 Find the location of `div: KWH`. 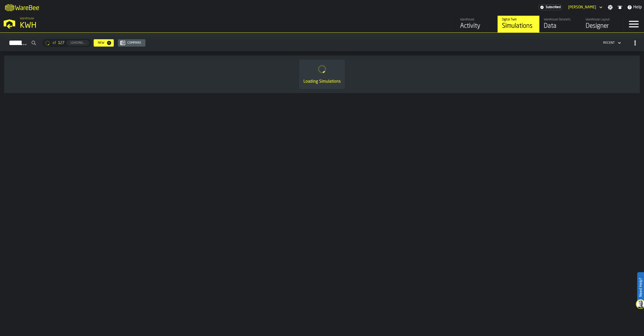

div: KWH is located at coordinates (90, 26).